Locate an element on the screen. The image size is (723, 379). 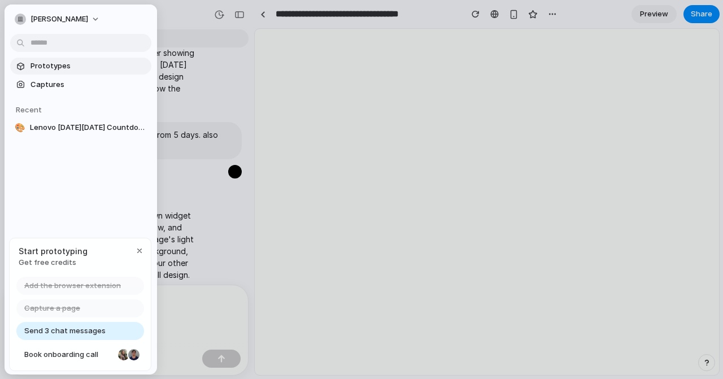
span: Get free credits is located at coordinates (53, 262).